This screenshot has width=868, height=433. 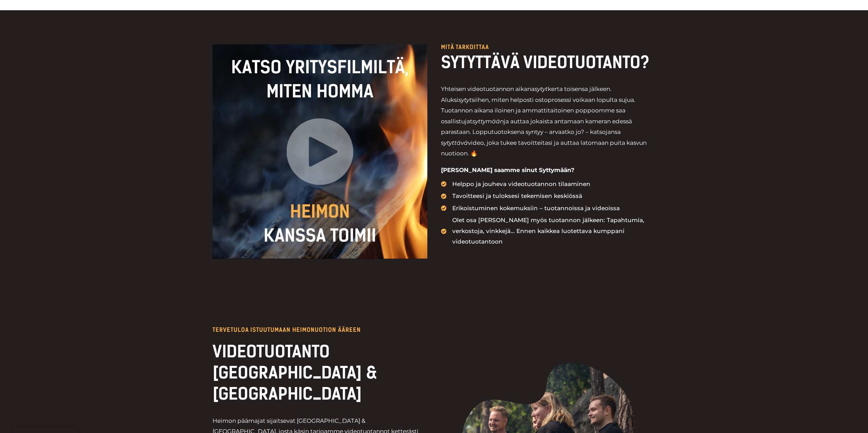 What do you see at coordinates (535, 208) in the screenshot?
I see `span: Erikoistuminen kokemuksiin – tuotannoissa ja videoissa` at bounding box center [535, 208].